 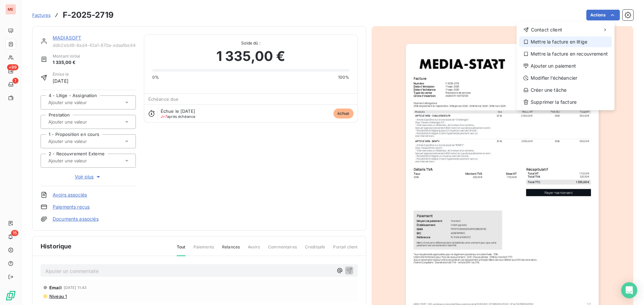 I want to click on div: Créer une tâche, so click(x=566, y=90).